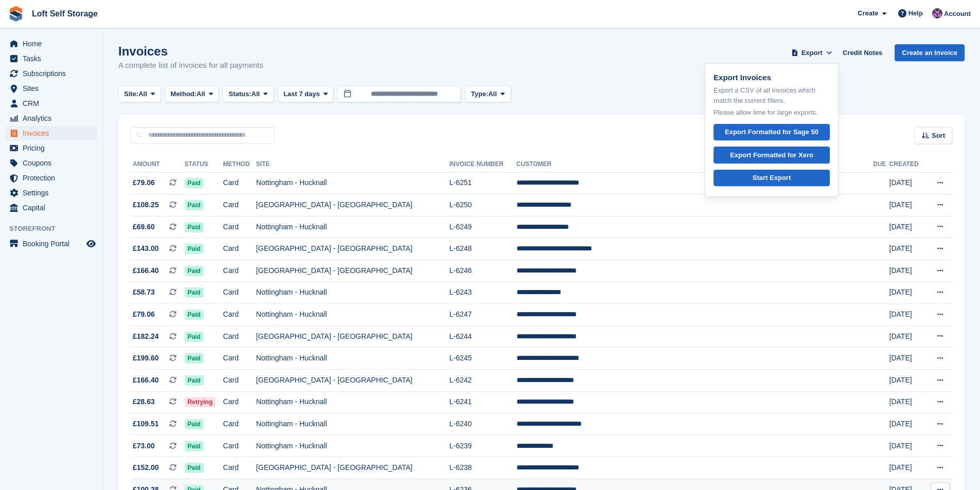  I want to click on a: Create an Invoice, so click(930, 52).